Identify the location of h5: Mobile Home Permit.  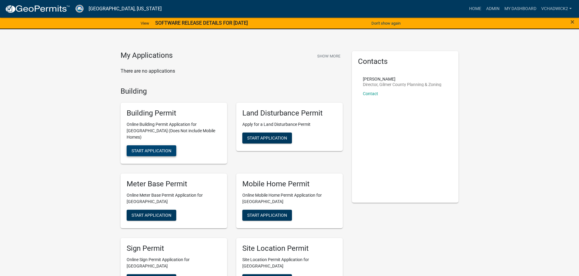
(289, 184).